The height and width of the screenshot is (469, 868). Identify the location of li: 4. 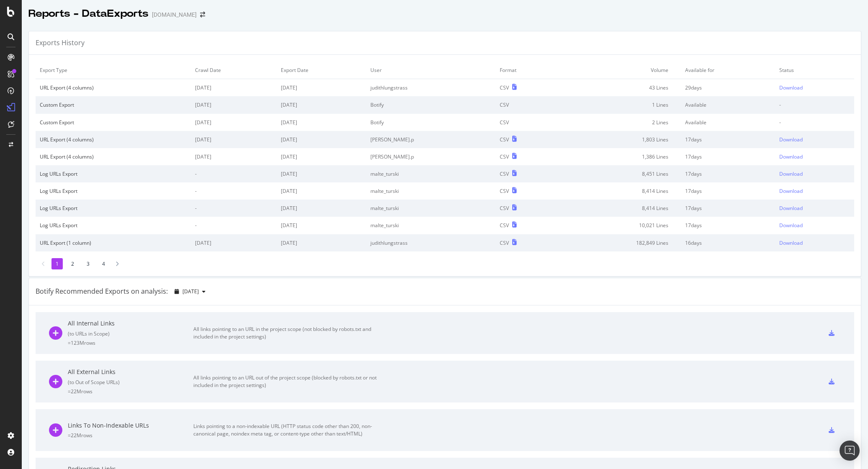
(103, 263).